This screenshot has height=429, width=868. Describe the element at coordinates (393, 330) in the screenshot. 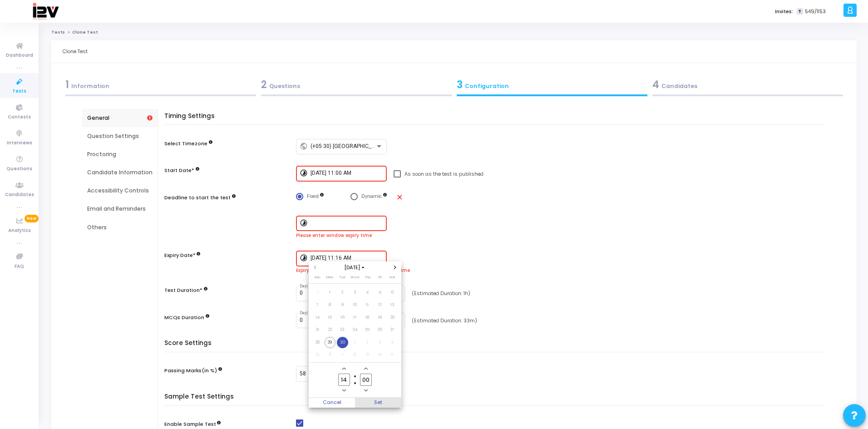

I see `td: September 27, 2025` at that location.